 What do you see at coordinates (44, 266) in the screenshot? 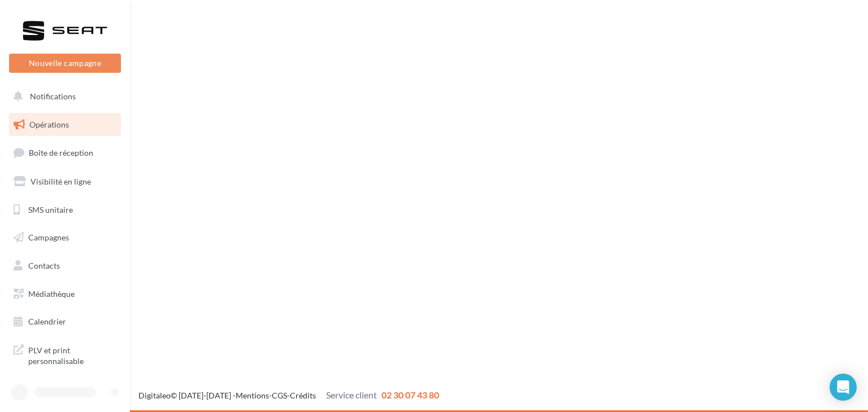
I see `span: Contacts` at bounding box center [44, 266].